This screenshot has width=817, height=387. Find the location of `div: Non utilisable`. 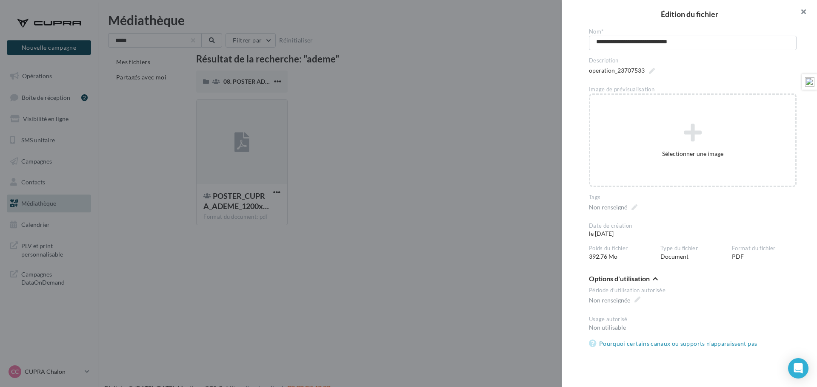

div: Non utilisable is located at coordinates (692, 328).